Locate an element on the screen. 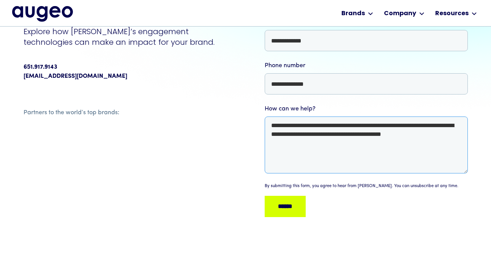 Image resolution: width=491 pixels, height=274 pixels. div: 651.917.9143 is located at coordinates (40, 67).